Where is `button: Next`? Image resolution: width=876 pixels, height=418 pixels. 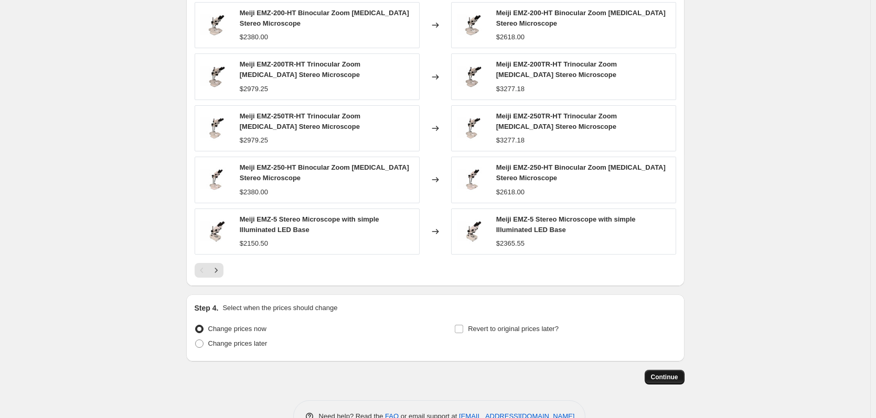
button: Next is located at coordinates (216, 271).